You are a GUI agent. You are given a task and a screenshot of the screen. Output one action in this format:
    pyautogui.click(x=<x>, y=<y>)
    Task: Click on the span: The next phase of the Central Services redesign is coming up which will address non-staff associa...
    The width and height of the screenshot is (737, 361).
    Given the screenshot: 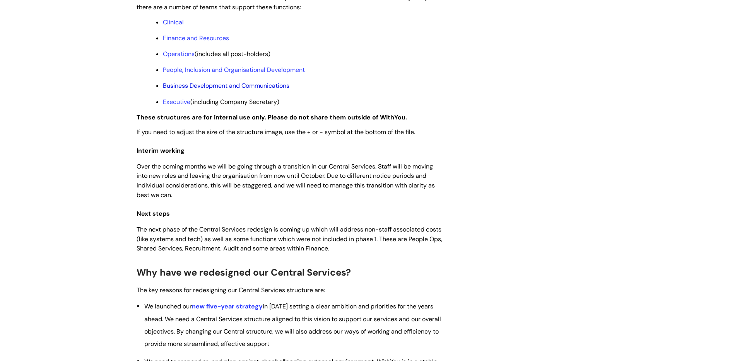 What is the action you would take?
    pyautogui.click(x=289, y=239)
    